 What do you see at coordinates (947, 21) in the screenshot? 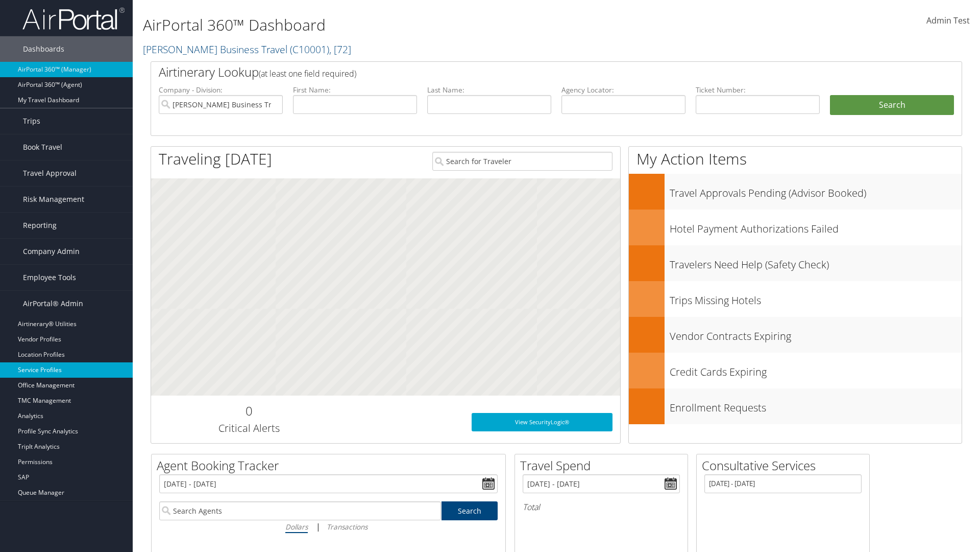
I see `span: Admin Test` at bounding box center [947, 21].